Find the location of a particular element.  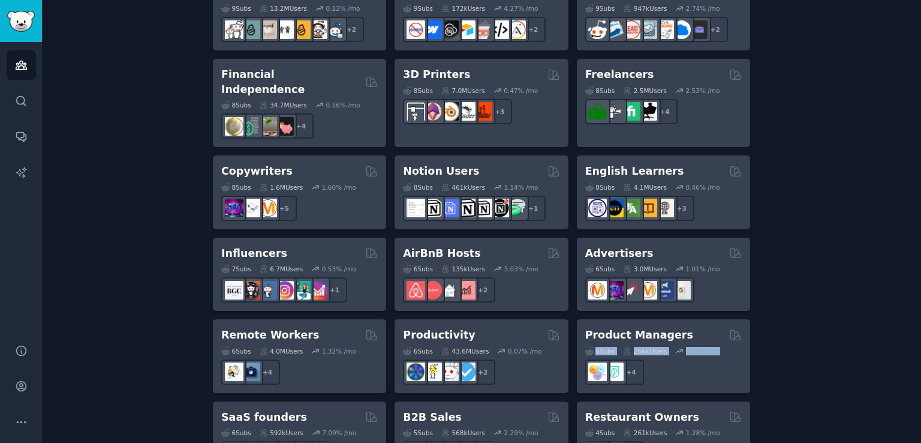

h2: Freelancers is located at coordinates (620, 74).